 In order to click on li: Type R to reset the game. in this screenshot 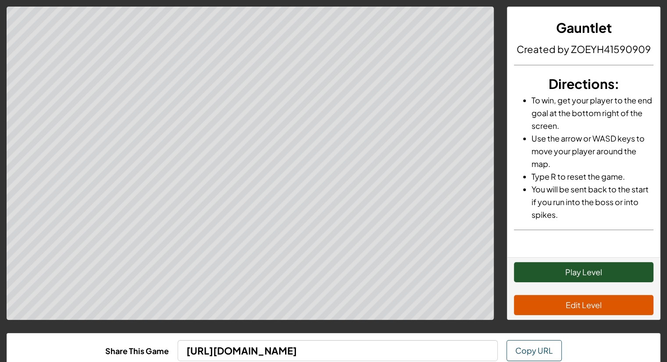, I will do `click(592, 176)`.